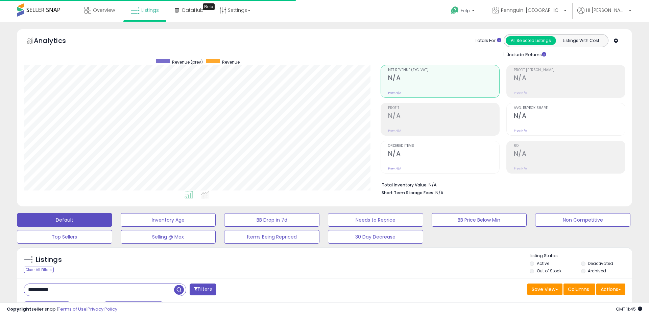 This screenshot has width=649, height=316. I want to click on button: BB Price Below Min, so click(480, 220).